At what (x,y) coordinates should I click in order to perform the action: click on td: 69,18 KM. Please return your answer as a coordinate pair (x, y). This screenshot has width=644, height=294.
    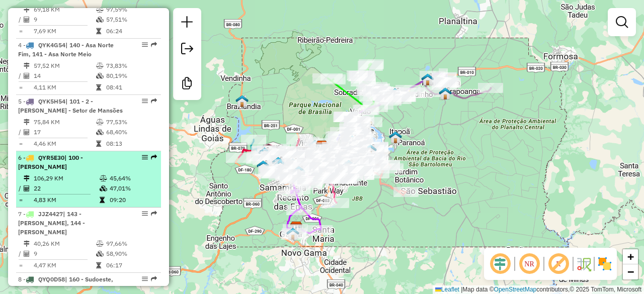
    Looking at the image, I should click on (65, 9).